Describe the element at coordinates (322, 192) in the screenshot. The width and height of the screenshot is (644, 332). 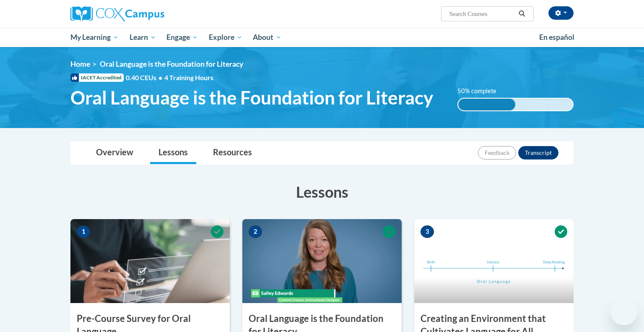
I see `h3: Lessons` at that location.